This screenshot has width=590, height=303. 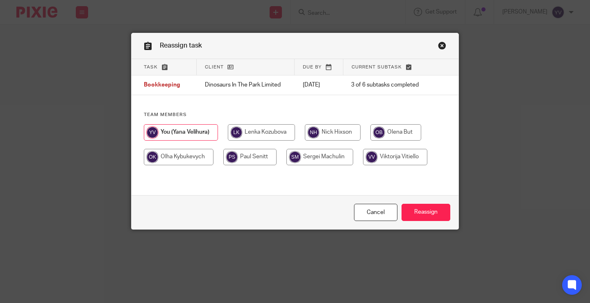 What do you see at coordinates (214, 67) in the screenshot?
I see `span: Client` at bounding box center [214, 67].